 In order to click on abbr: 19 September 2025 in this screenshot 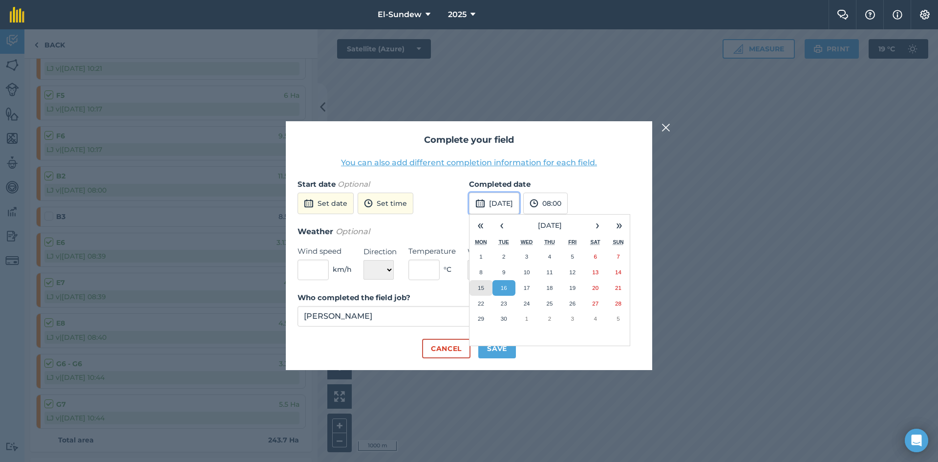, I will do `click(572, 287)`.